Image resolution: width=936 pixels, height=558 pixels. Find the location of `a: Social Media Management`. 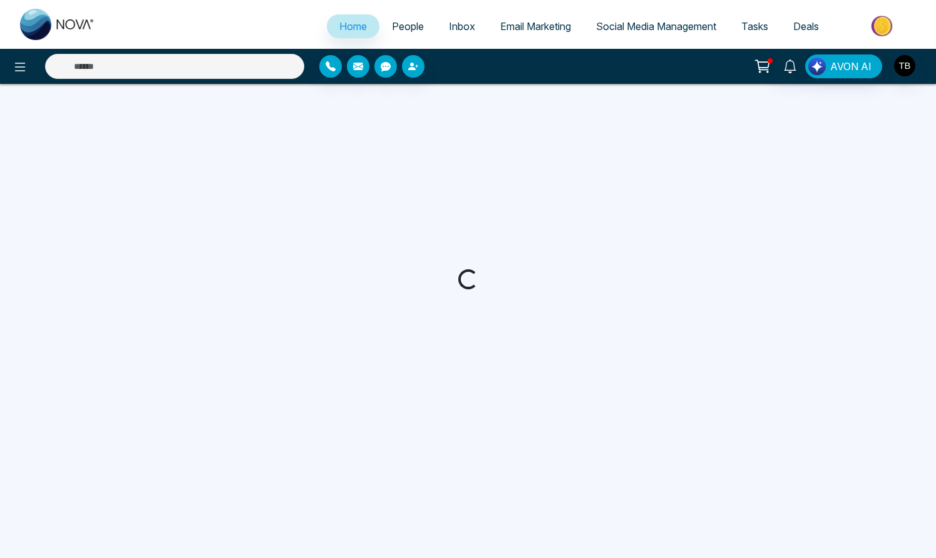

a: Social Media Management is located at coordinates (656, 26).